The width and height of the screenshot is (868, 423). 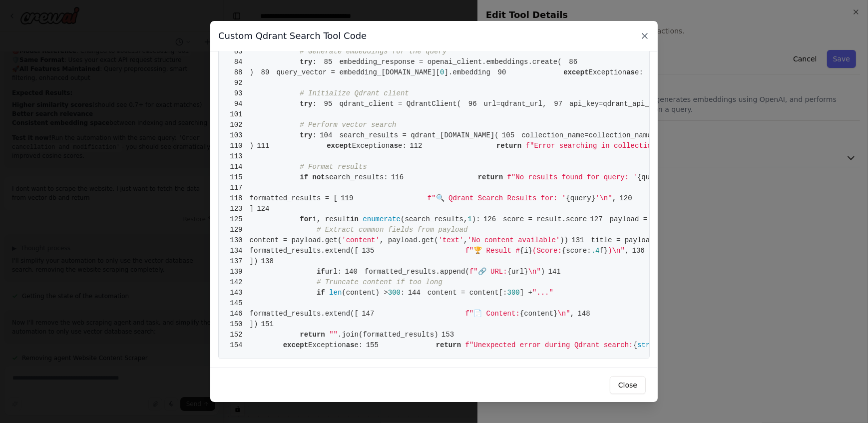 What do you see at coordinates (238, 230) in the screenshot?
I see `span: 129` at bounding box center [238, 230].